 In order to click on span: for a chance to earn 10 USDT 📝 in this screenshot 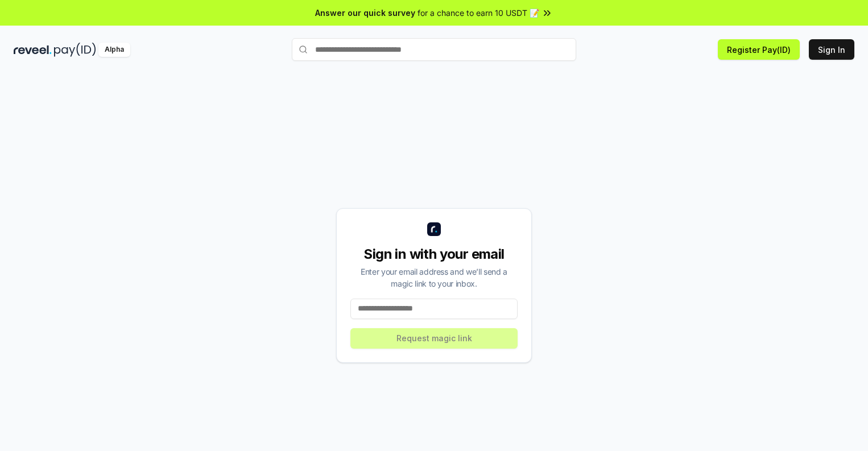, I will do `click(478, 12)`.